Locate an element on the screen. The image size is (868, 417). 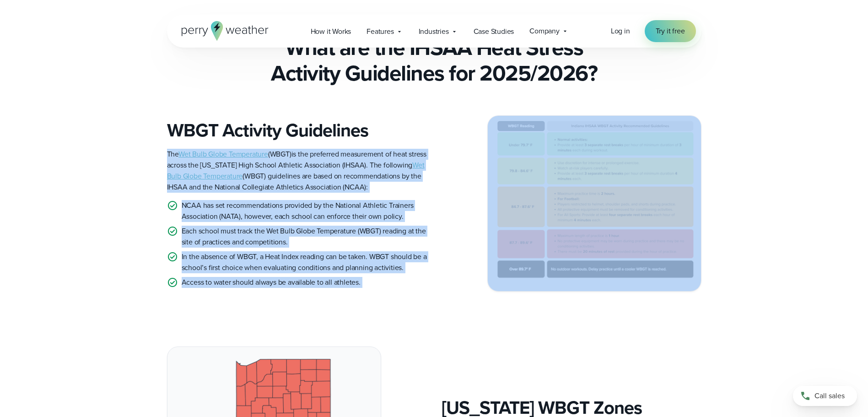
a: Log in is located at coordinates (620, 31).